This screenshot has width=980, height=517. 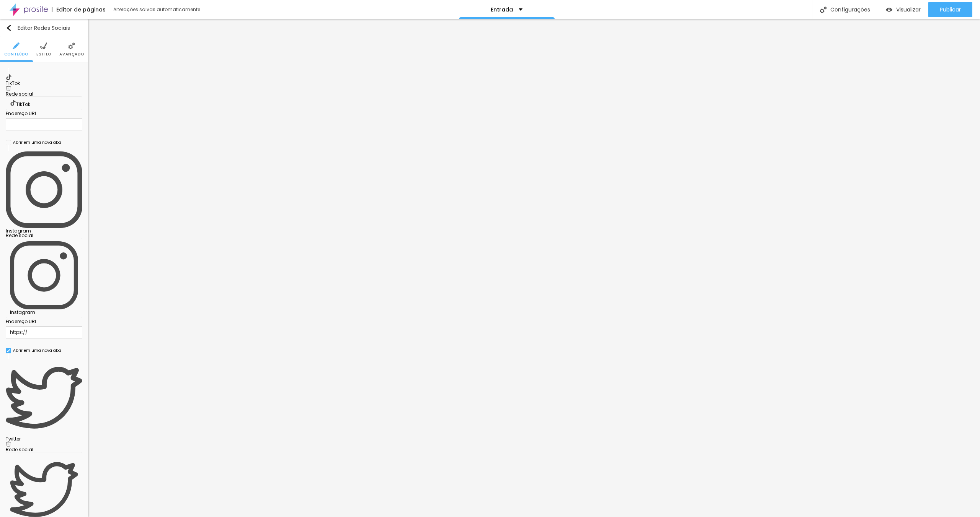 I want to click on button: Visualizar, so click(x=902, y=9).